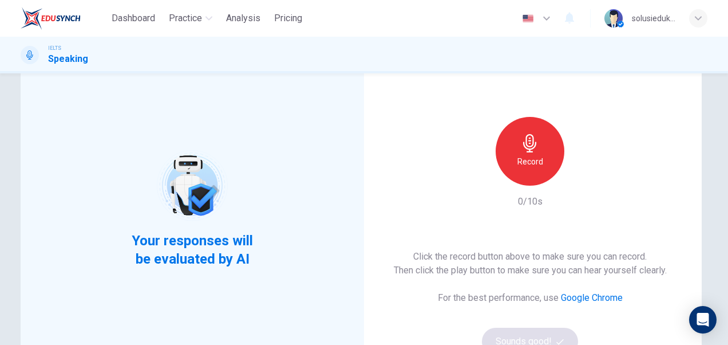 The image size is (728, 345). What do you see at coordinates (528, 18) in the screenshot?
I see `img: en` at bounding box center [528, 18].